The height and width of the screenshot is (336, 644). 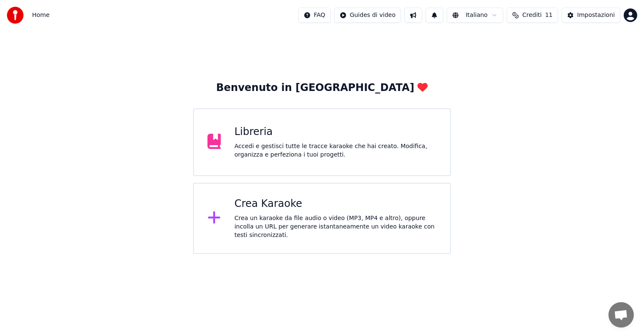 I want to click on button: FAQ, so click(x=315, y=15).